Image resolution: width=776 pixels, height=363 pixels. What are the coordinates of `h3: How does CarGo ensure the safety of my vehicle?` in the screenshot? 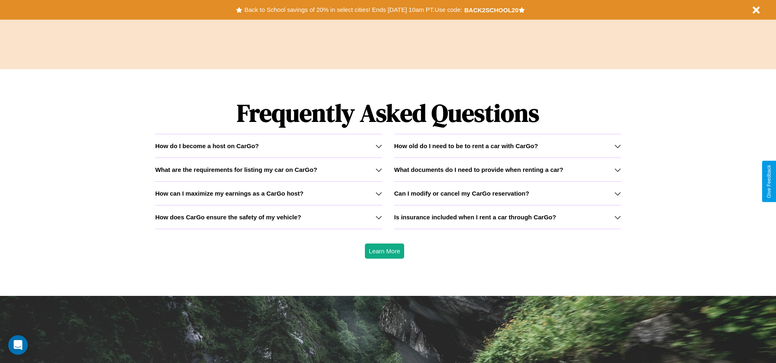 It's located at (228, 217).